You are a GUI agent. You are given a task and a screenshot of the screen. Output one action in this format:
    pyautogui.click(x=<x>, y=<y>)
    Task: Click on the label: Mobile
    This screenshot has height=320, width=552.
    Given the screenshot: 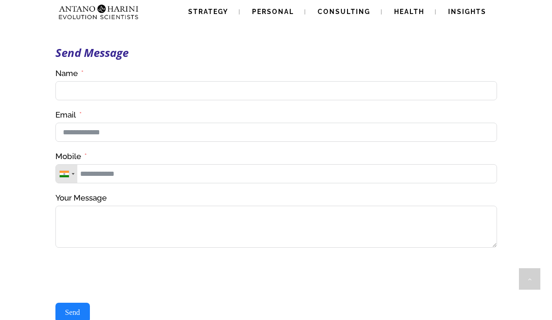 What is the action you would take?
    pyautogui.click(x=71, y=156)
    